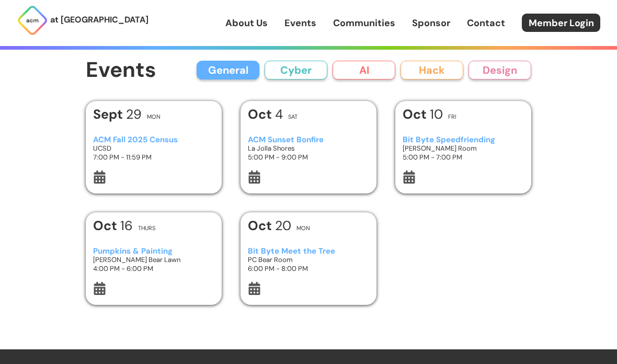 This screenshot has height=364, width=617. Describe the element at coordinates (293, 117) in the screenshot. I see `h2: Sat` at that location.